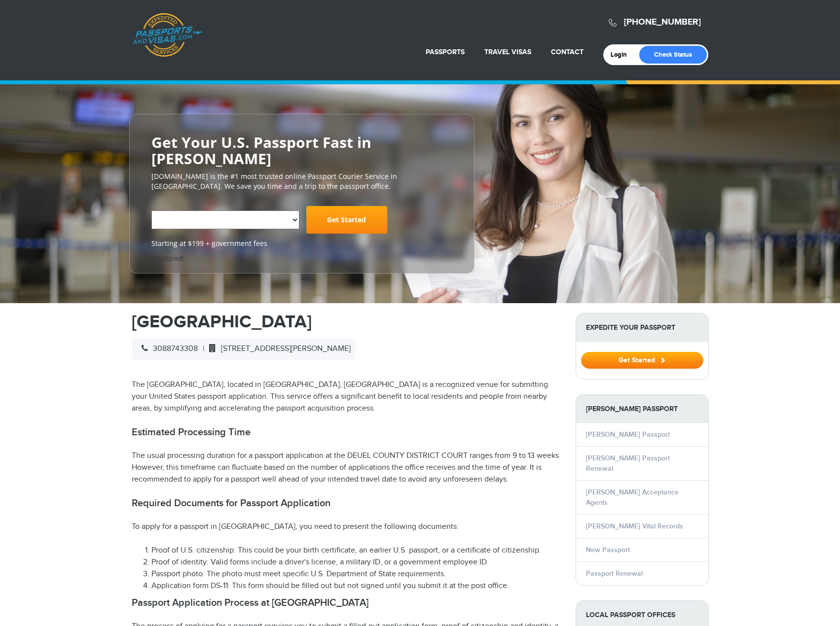 This screenshot has width=840, height=626. What do you see at coordinates (356, 550) in the screenshot?
I see `li: Proof of U.S. citizenship: This could be your birth certificate, an earlier U.S. passport, or a c...` at bounding box center [356, 550].